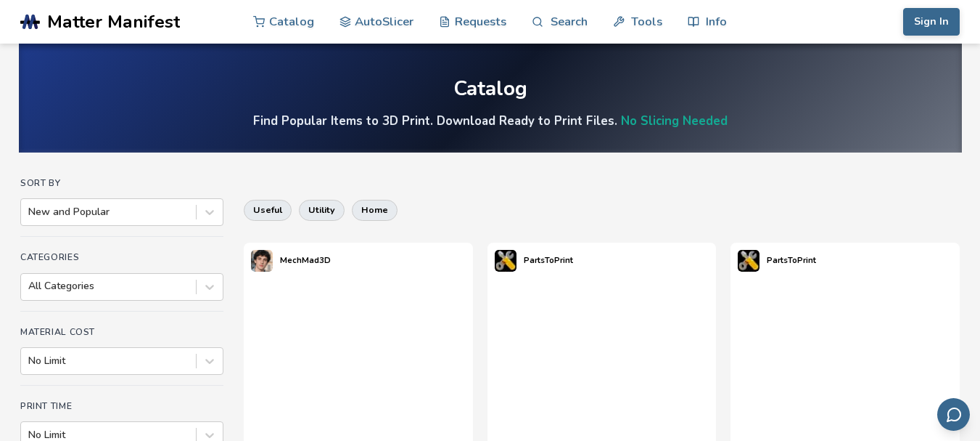  Describe the element at coordinates (291, 261) in the screenshot. I see `a: MechMad3D's profileMechMad3D` at that location.